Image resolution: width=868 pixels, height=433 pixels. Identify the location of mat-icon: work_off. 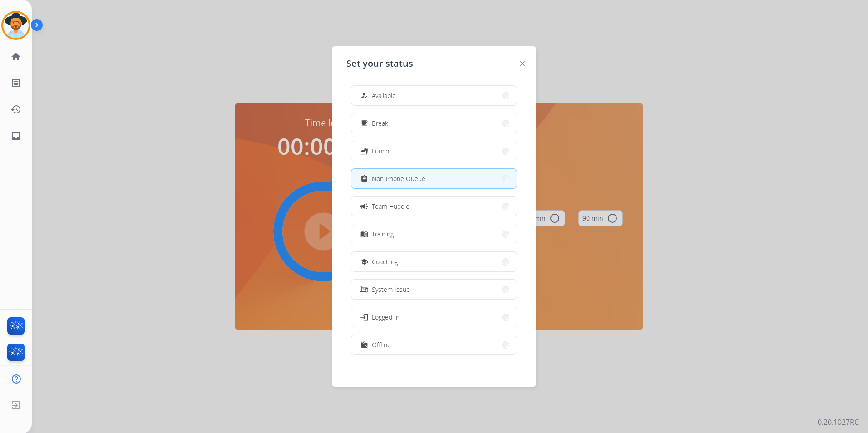
(364, 345).